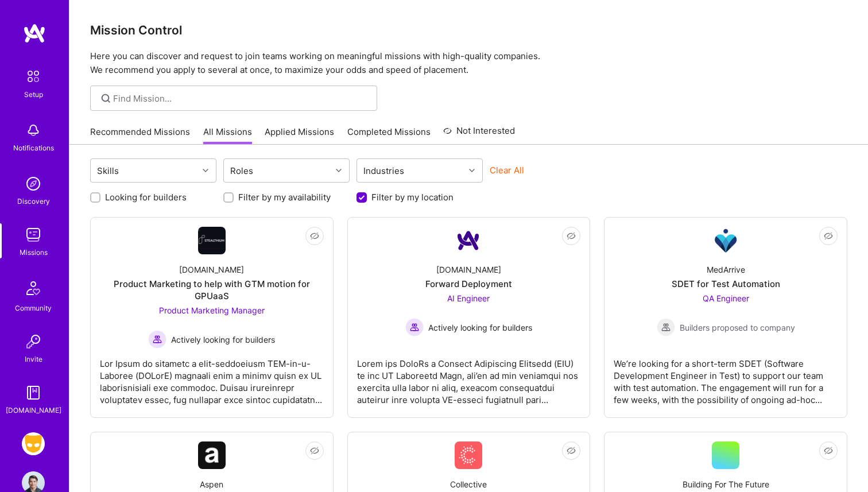  What do you see at coordinates (468, 30) in the screenshot?
I see `h3: Mission Control` at bounding box center [468, 30].